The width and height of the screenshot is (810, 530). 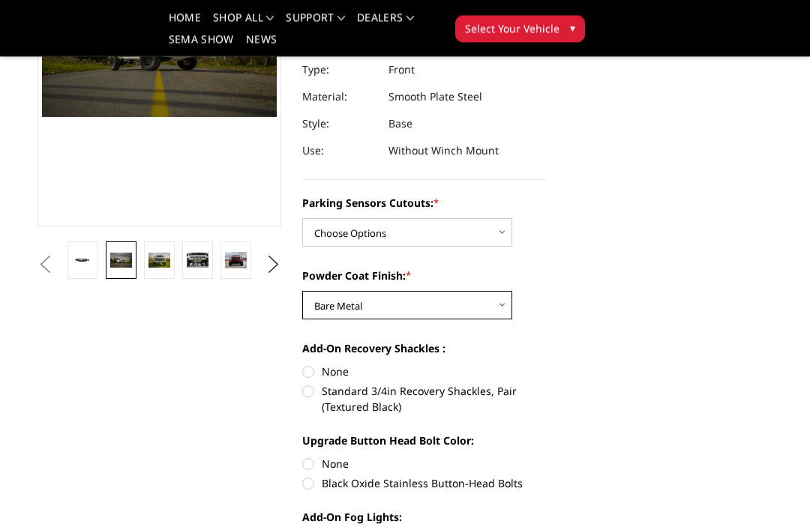 What do you see at coordinates (261, 45) in the screenshot?
I see `a: News` at bounding box center [261, 45].